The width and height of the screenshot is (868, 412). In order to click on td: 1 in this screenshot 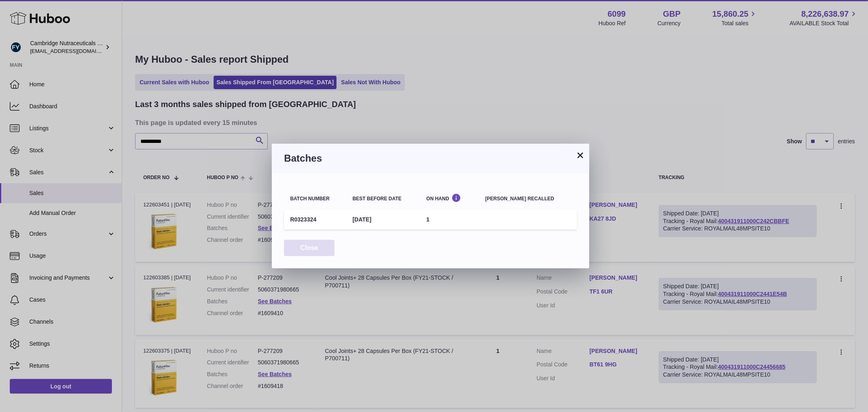, I will do `click(450, 219)`.